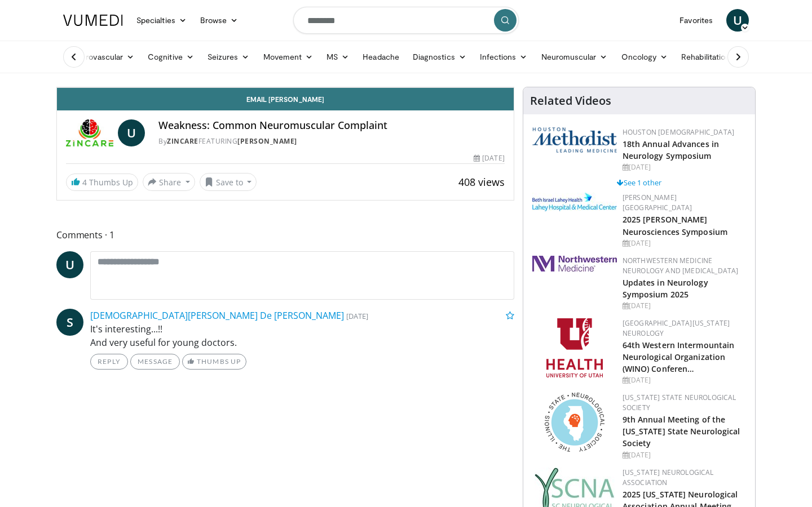 This screenshot has width=812, height=507. I want to click on a: Diagnostics, so click(439, 57).